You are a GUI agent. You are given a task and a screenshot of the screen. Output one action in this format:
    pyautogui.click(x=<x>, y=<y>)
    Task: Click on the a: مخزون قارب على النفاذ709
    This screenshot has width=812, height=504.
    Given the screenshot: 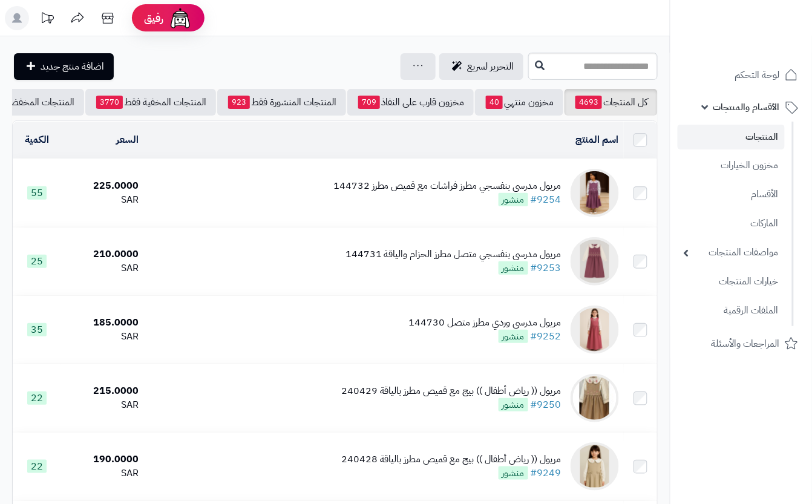 What is the action you would take?
    pyautogui.click(x=410, y=103)
    